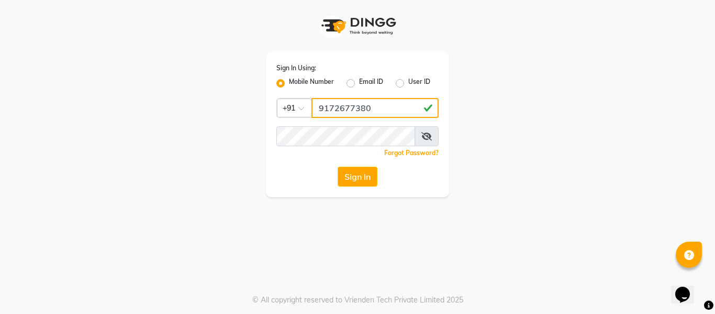  I want to click on label: Mobile Number, so click(311, 83).